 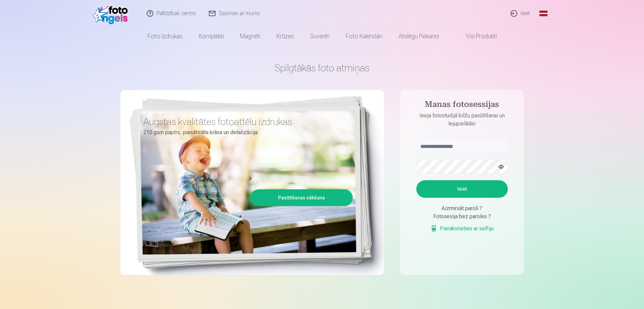 What do you see at coordinates (462, 105) in the screenshot?
I see `h4: Manas fotosessijas` at bounding box center [462, 105].